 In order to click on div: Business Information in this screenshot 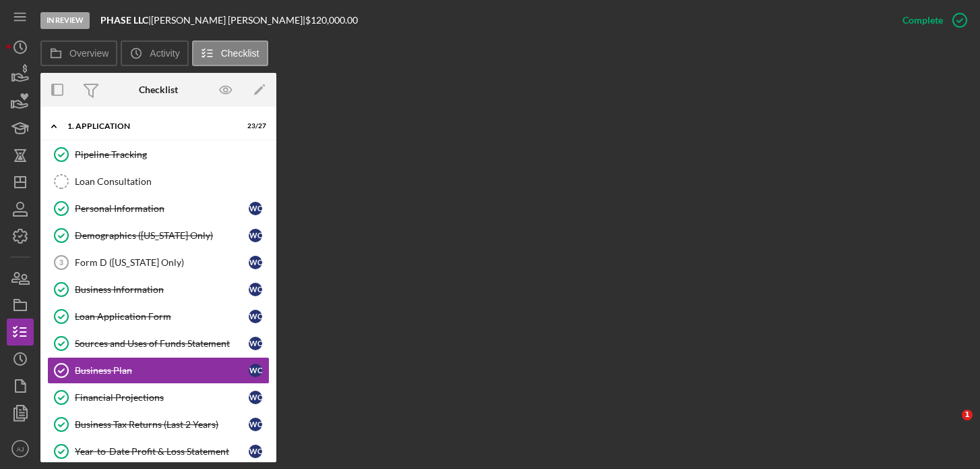, I will do `click(162, 289)`.